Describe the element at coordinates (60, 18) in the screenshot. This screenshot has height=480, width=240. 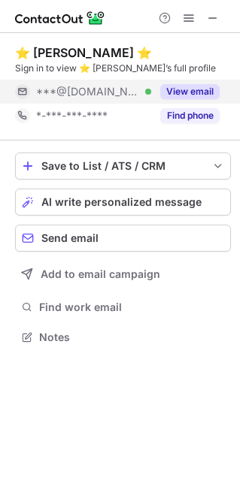
I see `img: ContactOut v5.3.10` at that location.